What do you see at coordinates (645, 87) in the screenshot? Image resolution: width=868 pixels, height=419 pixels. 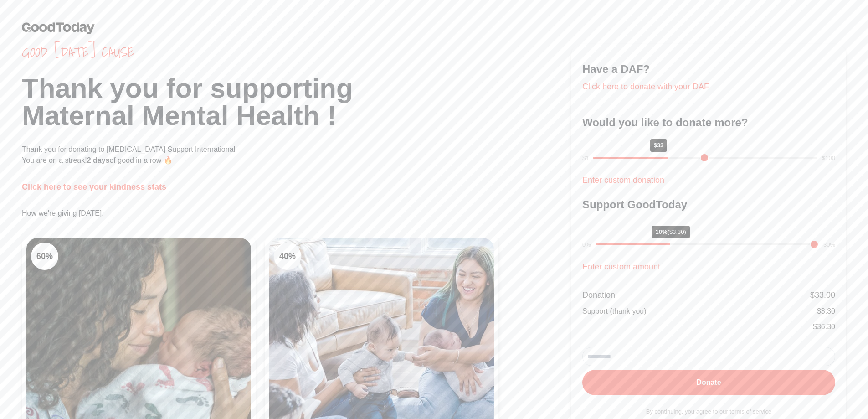 I see `a: Click here to donate with your DAF` at bounding box center [645, 87].